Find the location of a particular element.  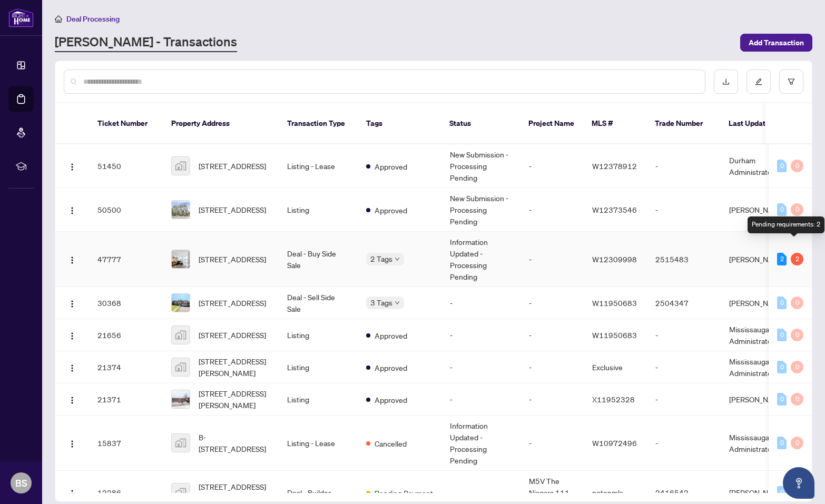

td: 50500 is located at coordinates (126, 210).